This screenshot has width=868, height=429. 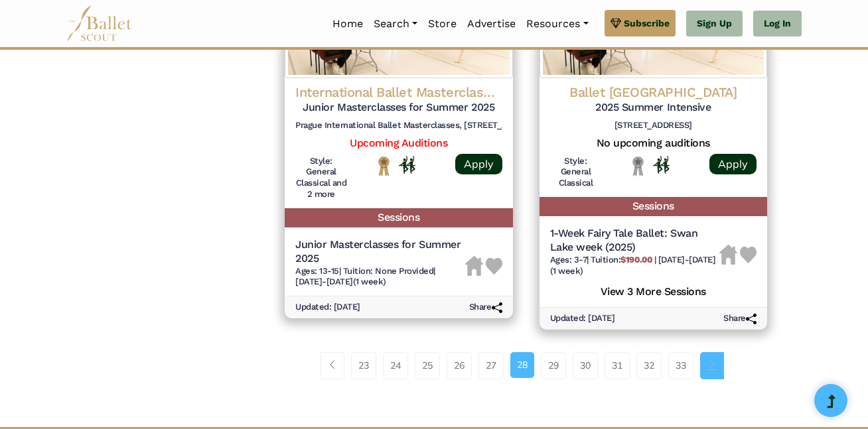 I want to click on a: Sign Up, so click(x=713, y=24).